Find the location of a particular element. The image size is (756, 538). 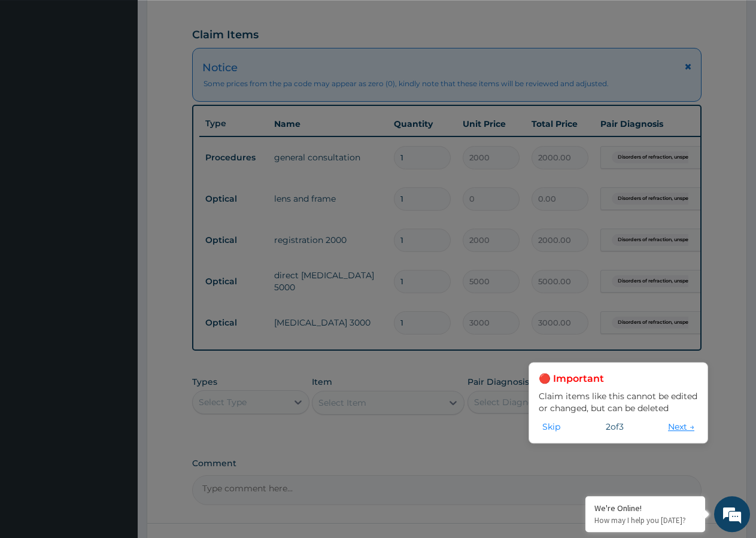

span: 2 of 3 is located at coordinates (615, 426).